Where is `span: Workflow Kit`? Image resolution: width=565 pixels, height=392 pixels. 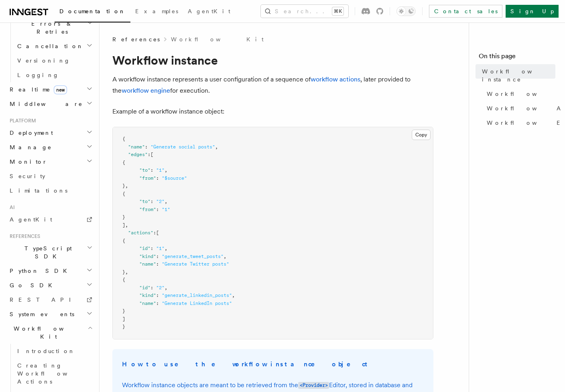
span: Workflow Kit is located at coordinates (47, 333).